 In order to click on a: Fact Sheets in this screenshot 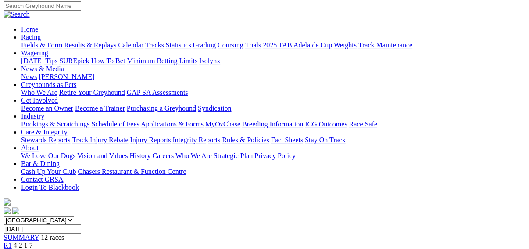, I will do `click(287, 140)`.